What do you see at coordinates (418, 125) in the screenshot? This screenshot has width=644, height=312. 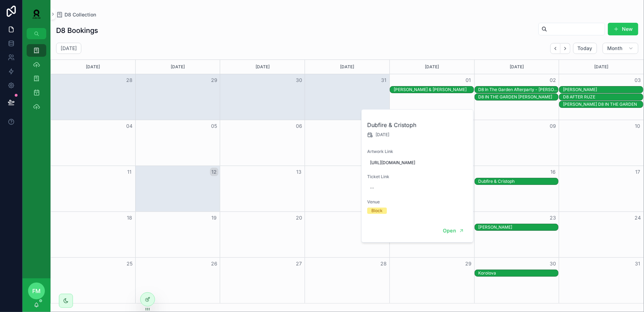 I see `h2: Dubfire & Cristoph` at bounding box center [418, 125].